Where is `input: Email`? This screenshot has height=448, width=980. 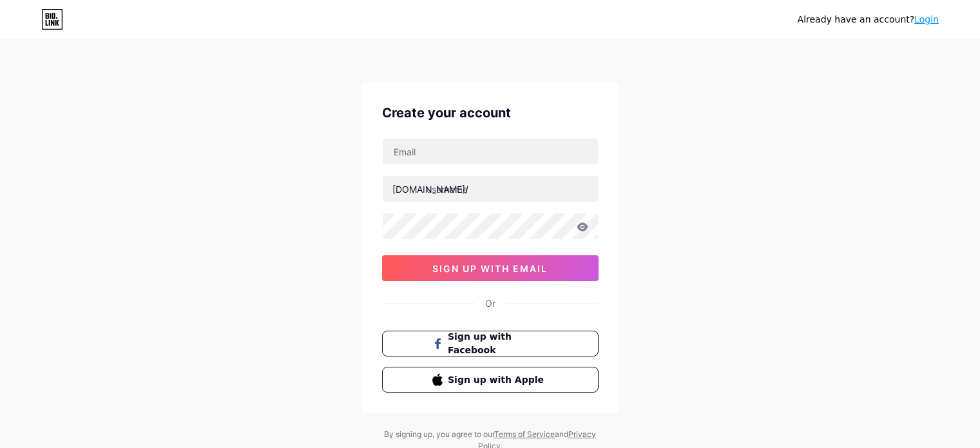
input: Email is located at coordinates (490, 151).